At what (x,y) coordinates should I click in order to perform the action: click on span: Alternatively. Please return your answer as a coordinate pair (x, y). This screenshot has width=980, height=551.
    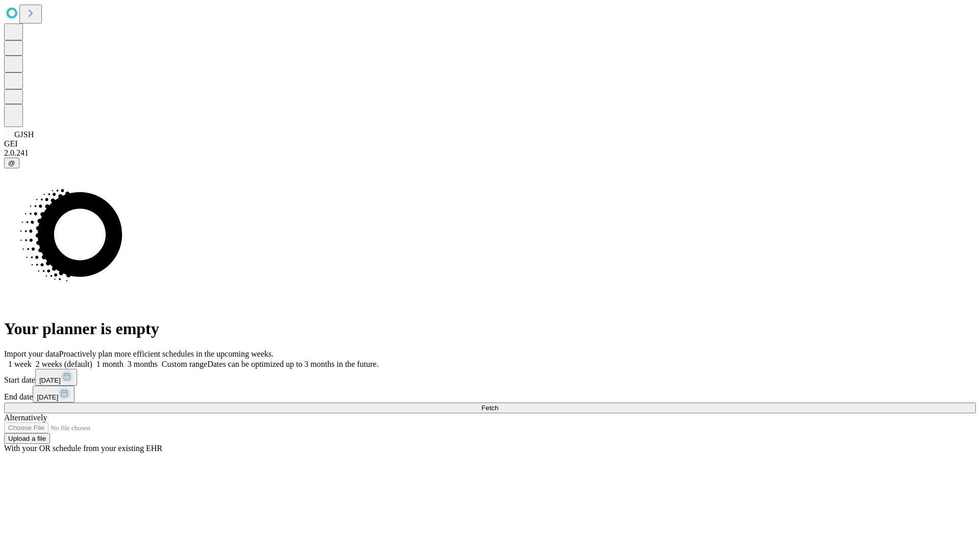
    Looking at the image, I should click on (25, 417).